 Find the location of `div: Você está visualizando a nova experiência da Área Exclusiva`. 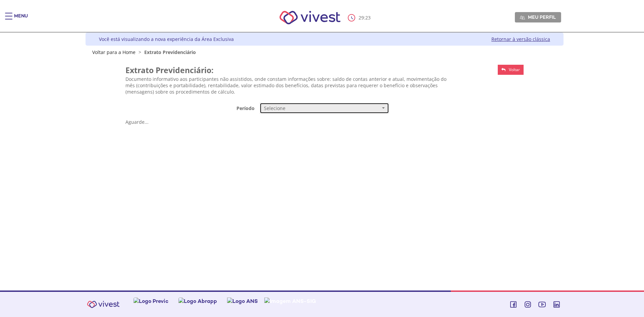

div: Você está visualizando a nova experiência da Área Exclusiva is located at coordinates (167, 39).